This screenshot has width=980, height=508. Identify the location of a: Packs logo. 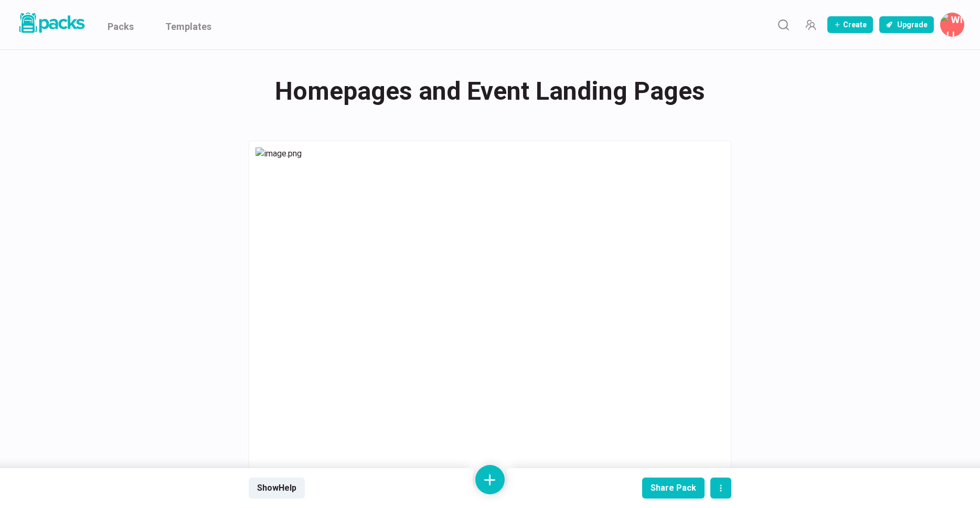
(51, 25).